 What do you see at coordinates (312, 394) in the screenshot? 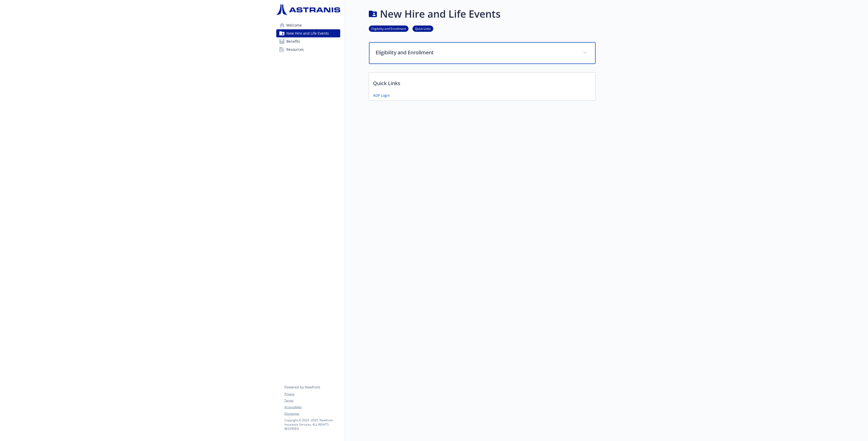
I see `a: Privacy` at bounding box center [312, 394].